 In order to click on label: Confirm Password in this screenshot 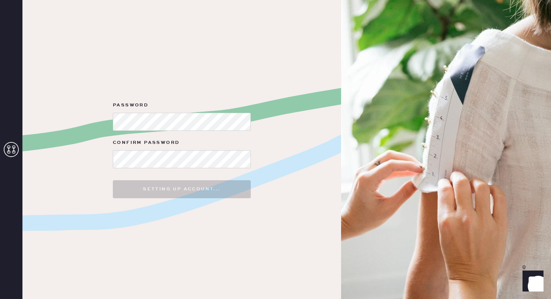, I will do `click(182, 143)`.